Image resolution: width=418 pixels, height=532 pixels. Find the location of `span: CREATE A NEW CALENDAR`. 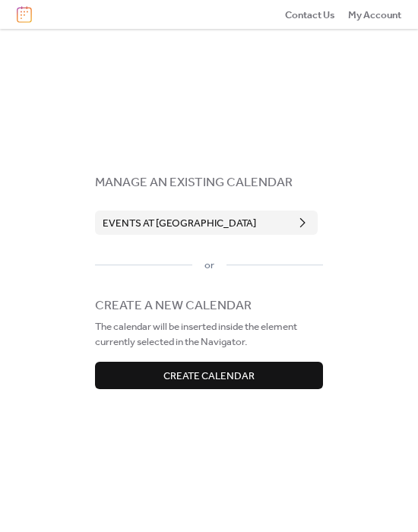

span: CREATE A NEW CALENDAR is located at coordinates (173, 305).